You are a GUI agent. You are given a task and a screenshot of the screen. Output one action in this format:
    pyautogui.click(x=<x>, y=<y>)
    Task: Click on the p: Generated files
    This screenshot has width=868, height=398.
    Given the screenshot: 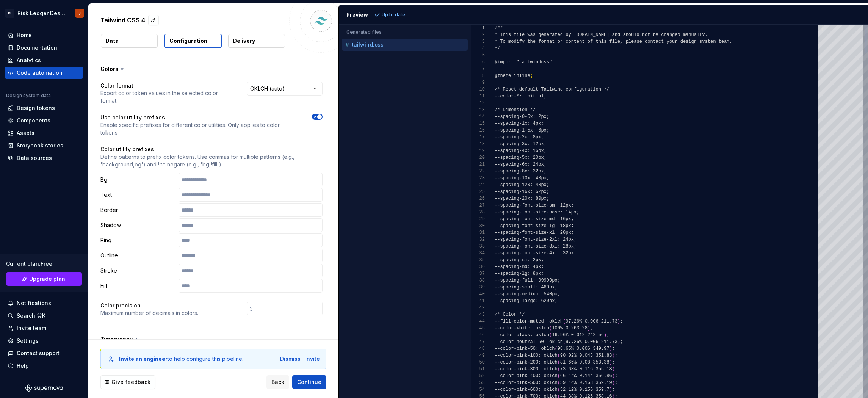 What is the action you would take?
    pyautogui.click(x=405, y=32)
    